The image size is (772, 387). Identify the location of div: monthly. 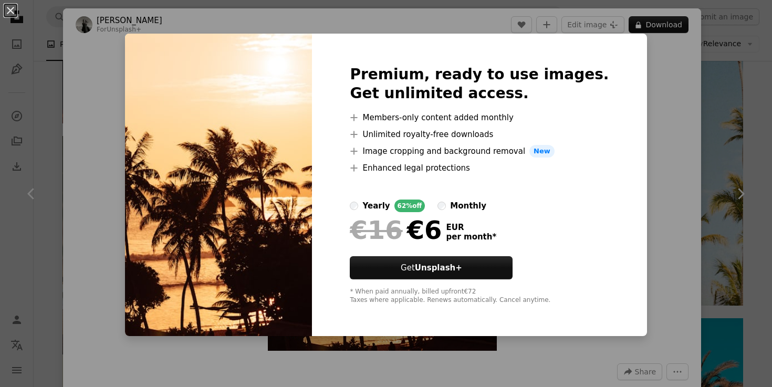
(468, 206).